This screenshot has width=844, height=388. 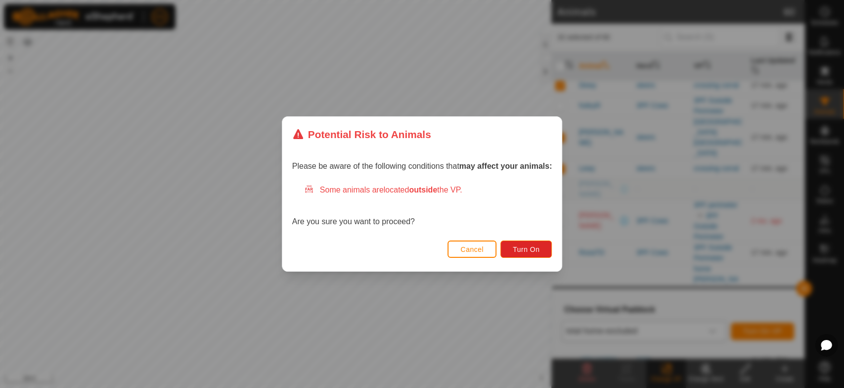 What do you see at coordinates (472, 249) in the screenshot?
I see `span: Cancel` at bounding box center [472, 249].